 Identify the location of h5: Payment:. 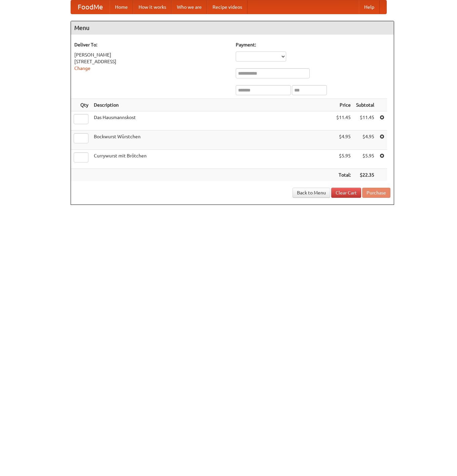
(313, 45).